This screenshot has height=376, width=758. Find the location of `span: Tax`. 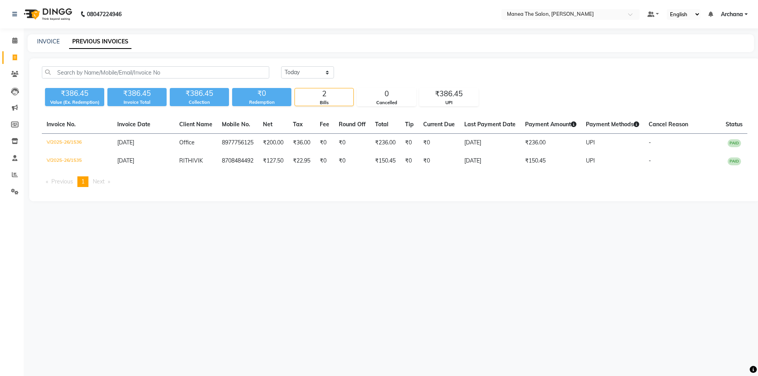

span: Tax is located at coordinates (297, 124).